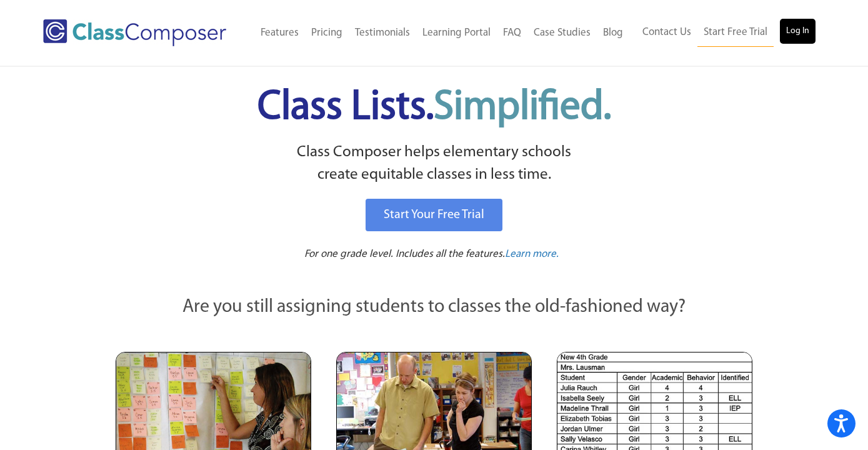 Image resolution: width=868 pixels, height=450 pixels. Describe the element at coordinates (613, 33) in the screenshot. I see `a: Blog` at that location.